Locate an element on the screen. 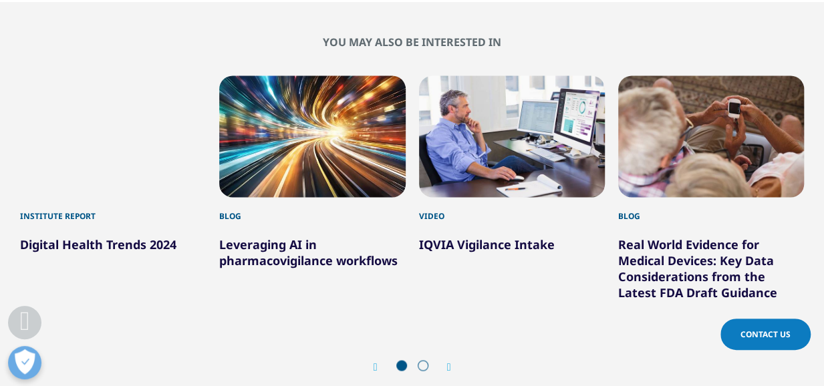  div: Previous slide is located at coordinates (382, 366).